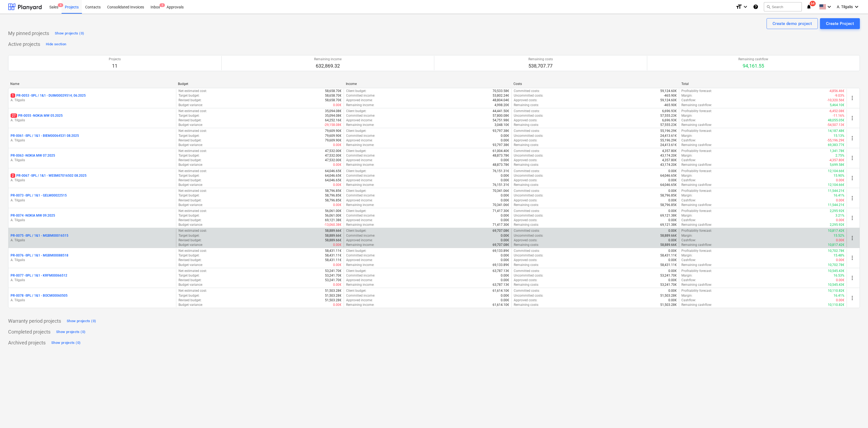 The width and height of the screenshot is (868, 428). What do you see at coordinates (836, 145) in the screenshot?
I see `p: 69,383.77€` at bounding box center [836, 145].